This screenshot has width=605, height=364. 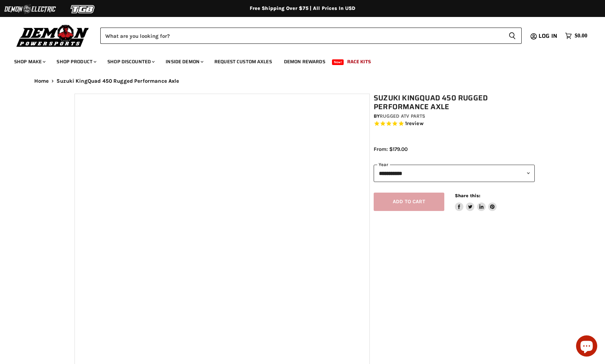 What do you see at coordinates (454, 116) in the screenshot?
I see `div: by` at bounding box center [454, 116].